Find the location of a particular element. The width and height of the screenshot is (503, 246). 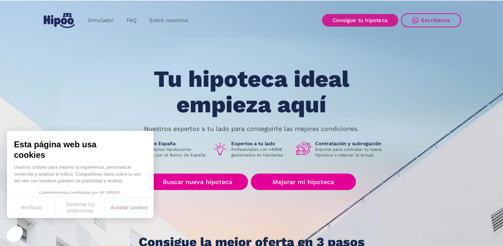

a: Consigue tu hipoteca is located at coordinates (360, 20).